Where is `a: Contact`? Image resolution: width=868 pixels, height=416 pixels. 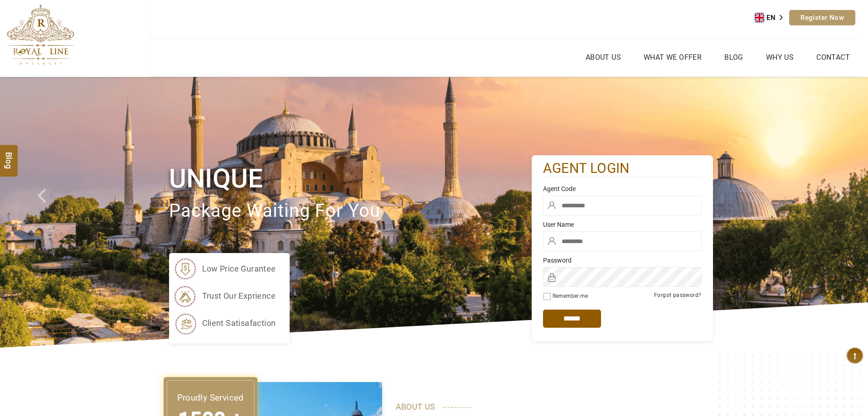
a: Contact is located at coordinates (833, 57).